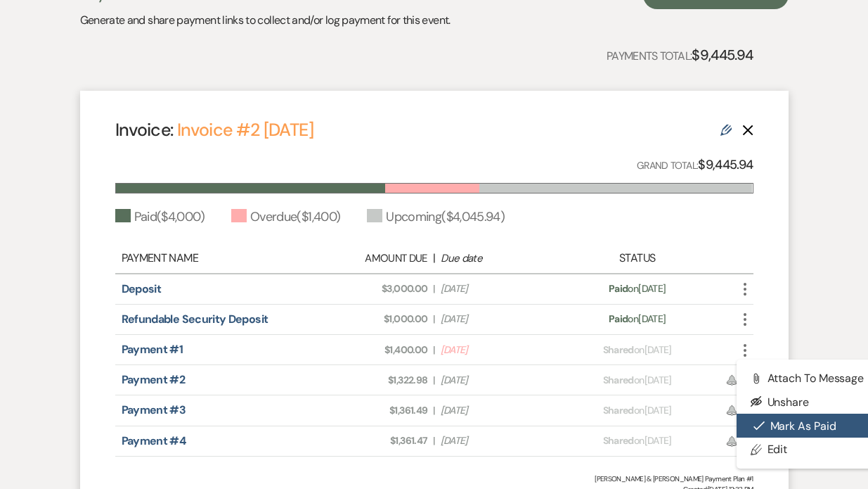  Describe the element at coordinates (286, 217) in the screenshot. I see `div: Overdue ( $1,400 )` at that location.